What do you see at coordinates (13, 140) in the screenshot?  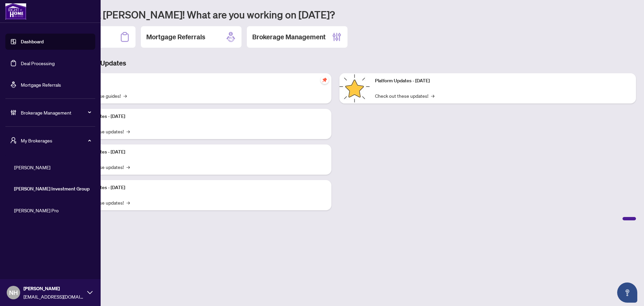 I see `span: user-switch` at bounding box center [13, 140].